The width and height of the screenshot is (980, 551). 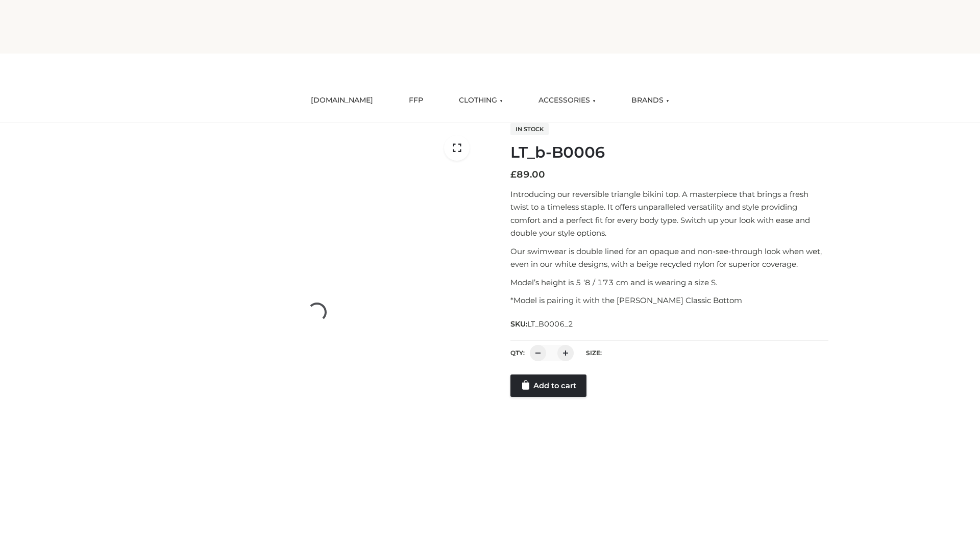 I want to click on p: Introducing our reversible triangle bikini top. A masterpiece that brings a fresh twist to a time..., so click(x=669, y=214).